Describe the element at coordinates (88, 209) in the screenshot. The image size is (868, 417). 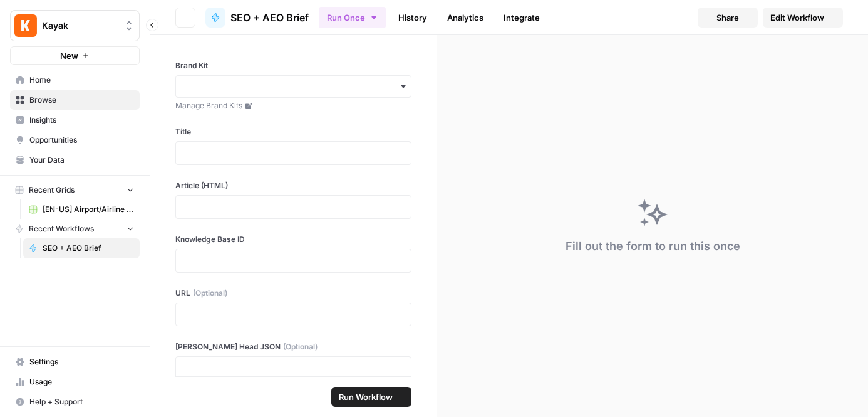
I see `span: [EN-US] Airport/Airline Content Refresh` at that location.